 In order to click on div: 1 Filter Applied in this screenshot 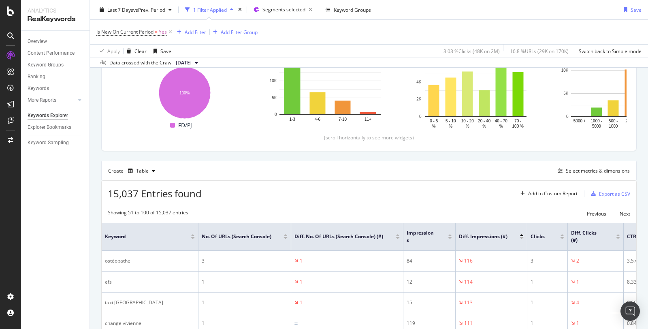, I will do `click(210, 9)`.